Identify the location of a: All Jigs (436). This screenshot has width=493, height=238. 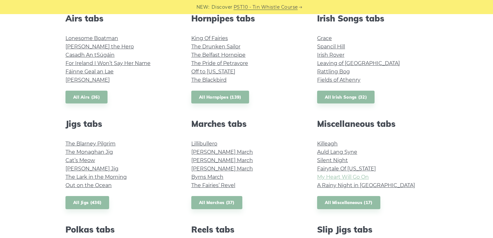
(87, 203).